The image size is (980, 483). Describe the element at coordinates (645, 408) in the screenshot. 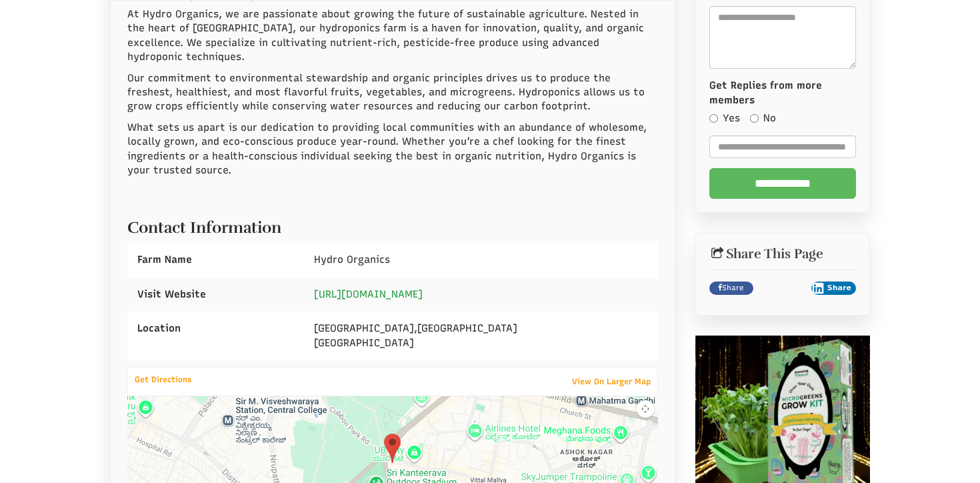

I see `button: Map camera controls` at that location.